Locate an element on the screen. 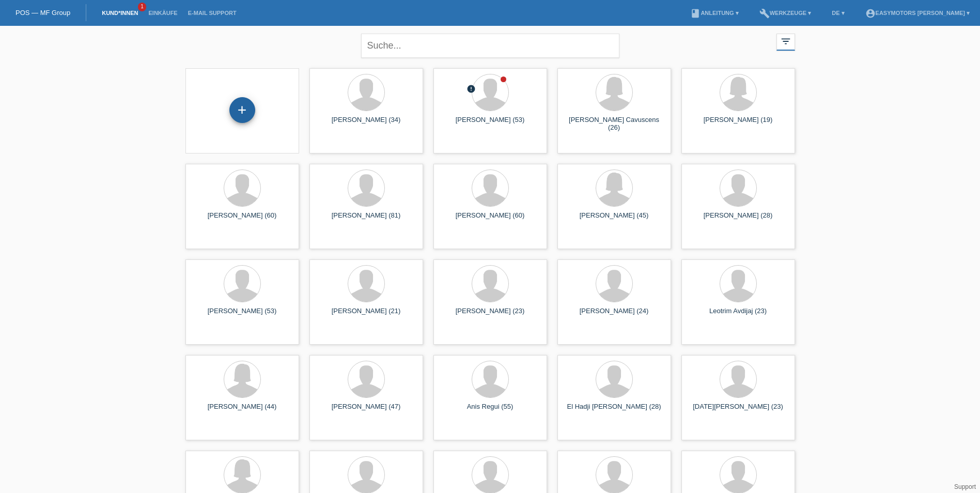 This screenshot has width=980, height=493. a: POS — MF Group is located at coordinates (43, 13).